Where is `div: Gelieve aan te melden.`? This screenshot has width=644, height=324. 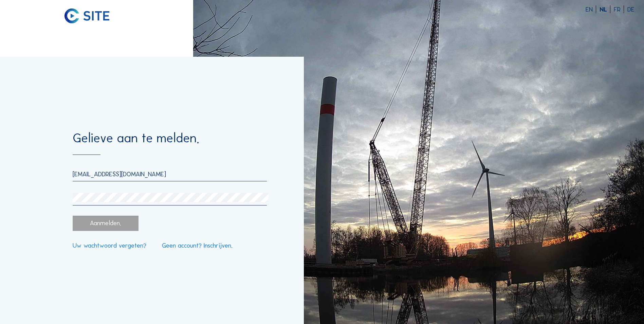
div: Gelieve aan te melden. is located at coordinates (169, 143).